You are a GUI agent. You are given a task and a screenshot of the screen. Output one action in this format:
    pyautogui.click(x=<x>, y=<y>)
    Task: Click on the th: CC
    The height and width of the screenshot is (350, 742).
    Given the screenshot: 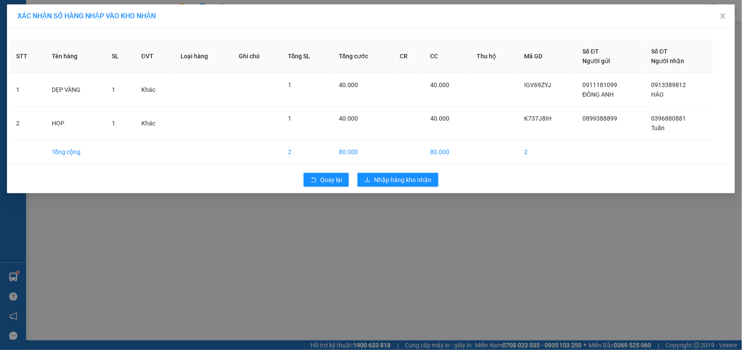 What is the action you would take?
    pyautogui.click(x=447, y=56)
    